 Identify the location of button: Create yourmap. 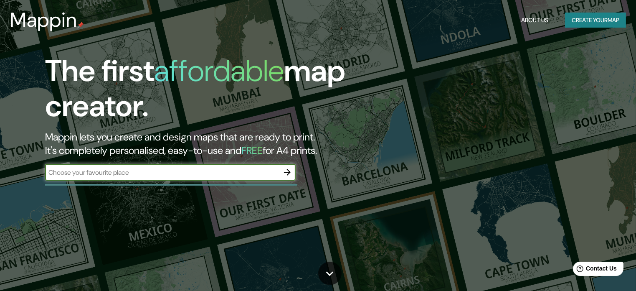
(596, 20).